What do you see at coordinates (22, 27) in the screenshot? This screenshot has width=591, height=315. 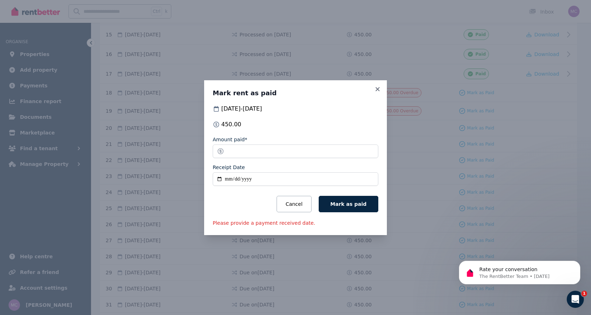 I see `img: Profile image for The RentBetter Team` at bounding box center [22, 27].